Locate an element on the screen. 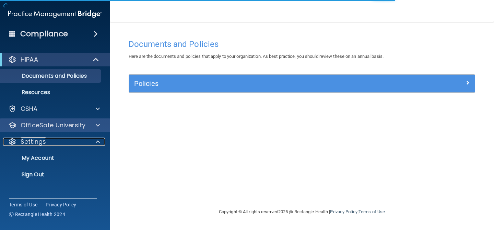 This screenshot has width=494, height=230. h4: Compliance is located at coordinates (44, 34).